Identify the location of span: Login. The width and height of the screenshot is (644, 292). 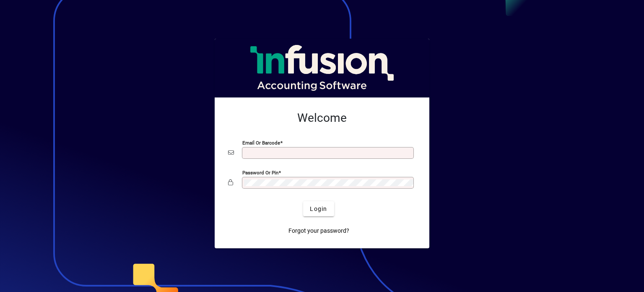
(318, 209).